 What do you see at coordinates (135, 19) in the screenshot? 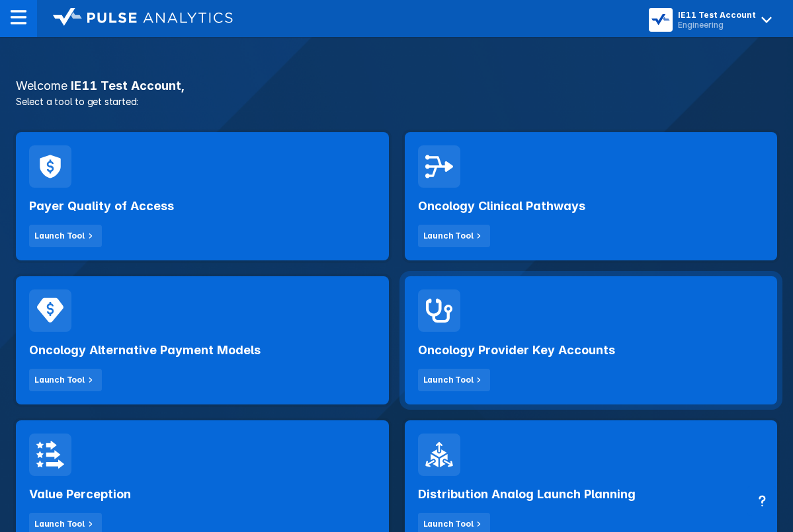
I see `a: logo` at bounding box center [135, 19].